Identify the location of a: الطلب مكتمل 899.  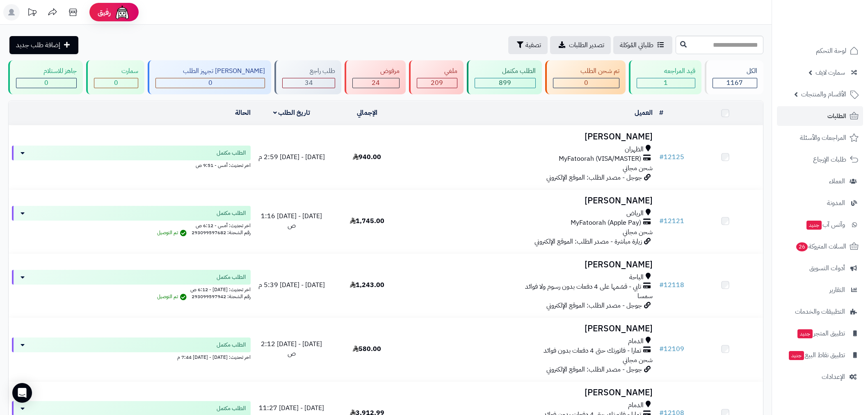
(504, 77).